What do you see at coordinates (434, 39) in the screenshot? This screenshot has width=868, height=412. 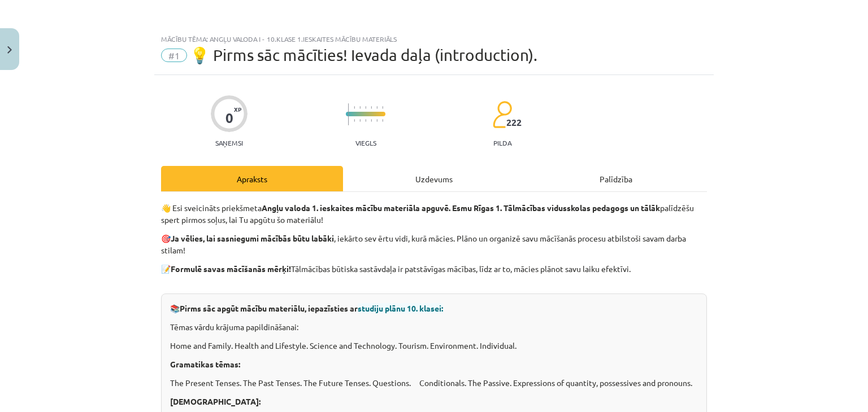 I see `div: Mācību tēma: Angļu valoda i - 10.klase 1.ieskaites mācību materiāls` at bounding box center [434, 39].